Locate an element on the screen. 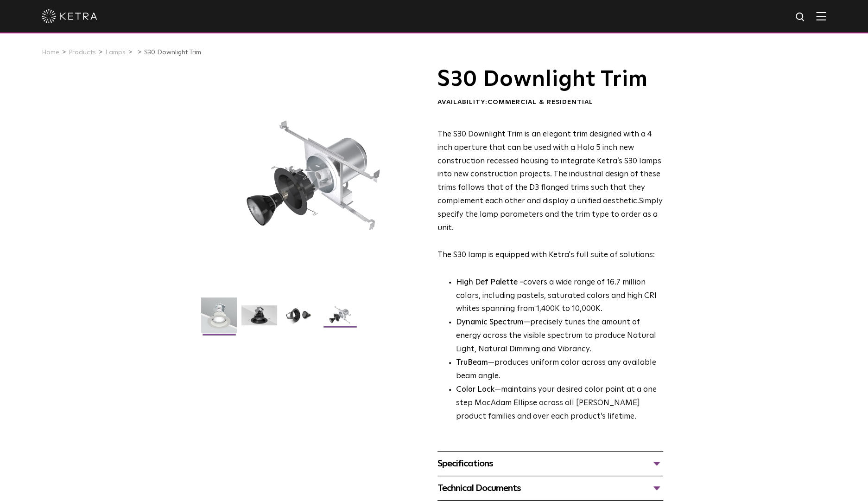 The width and height of the screenshot is (868, 504). strong: Dynamic Spectrum is located at coordinates (490, 322).